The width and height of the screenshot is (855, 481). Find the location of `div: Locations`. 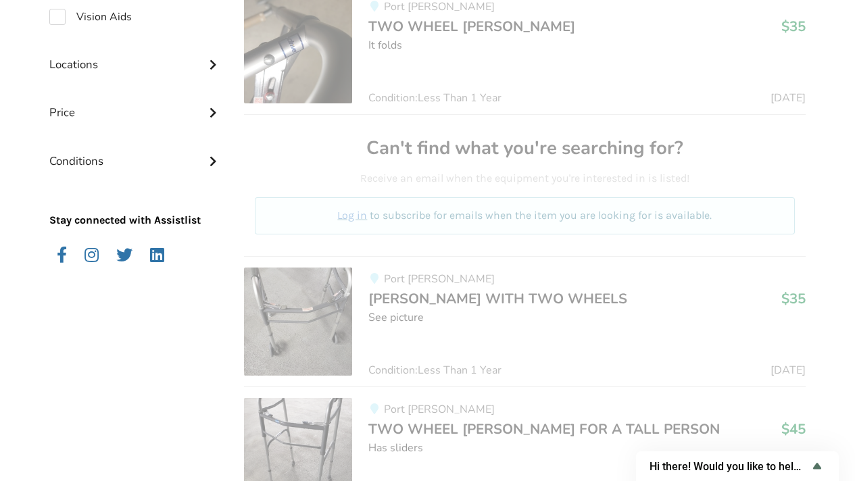

div: Locations is located at coordinates (136, 54).